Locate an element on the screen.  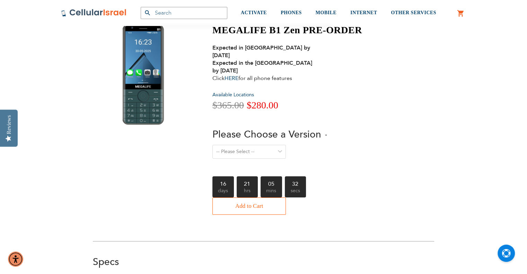
span: days is located at coordinates (223, 192).